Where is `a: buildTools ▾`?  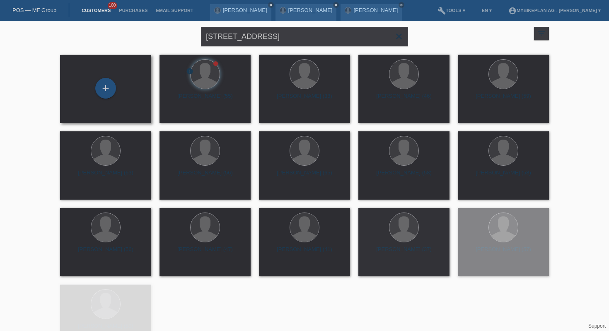
a: buildTools ▾ is located at coordinates (451, 10).